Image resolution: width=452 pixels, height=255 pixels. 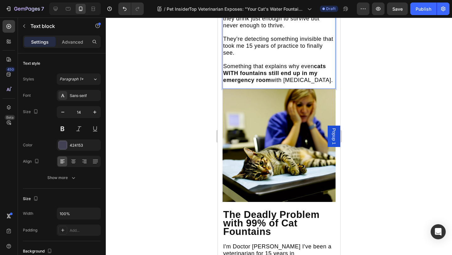 What do you see at coordinates (72, 79) in the screenshot?
I see `span: Paragraph 1*` at bounding box center [72, 79].